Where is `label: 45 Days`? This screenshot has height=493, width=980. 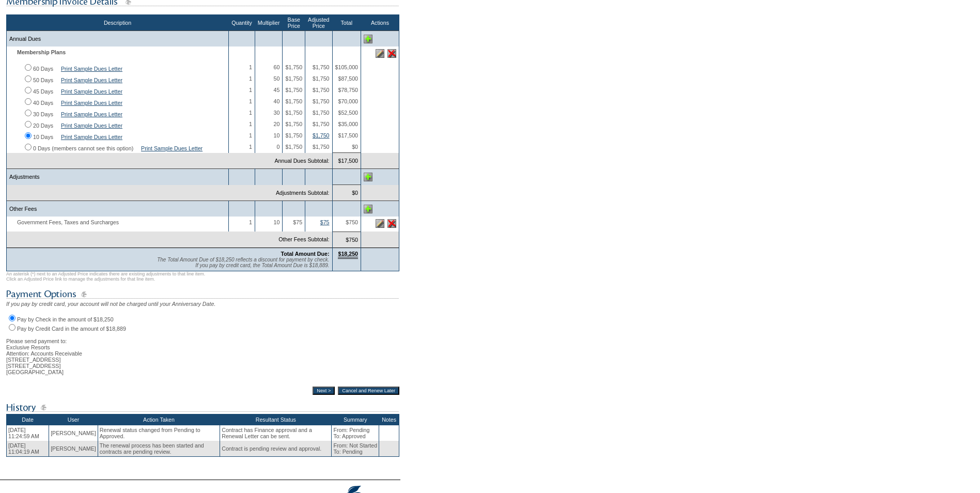 label: 45 Days is located at coordinates (43, 91).